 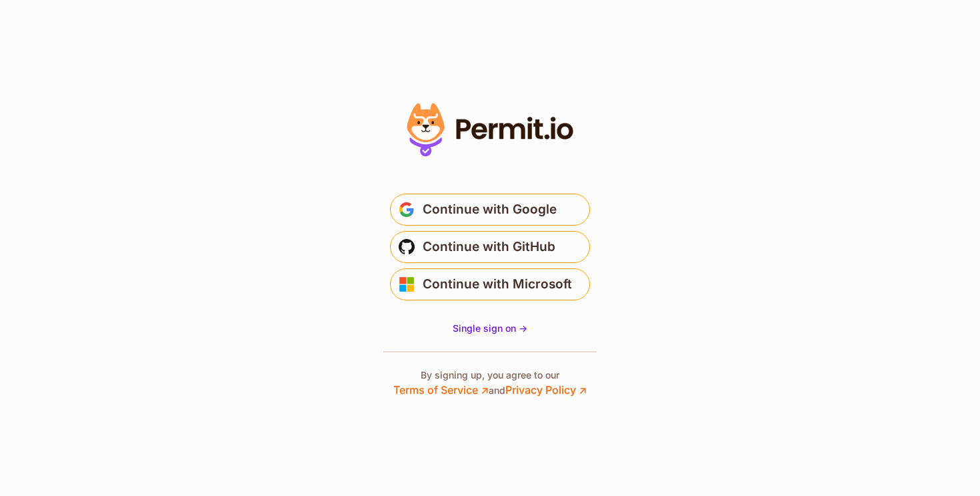 I want to click on span: Continue with Microsoft, so click(x=497, y=284).